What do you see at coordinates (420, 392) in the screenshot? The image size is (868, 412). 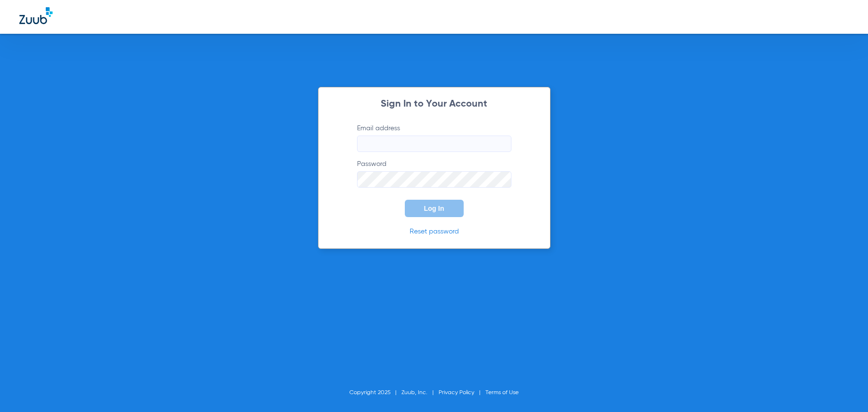 I see `li: Zuub, Inc.` at bounding box center [420, 392].